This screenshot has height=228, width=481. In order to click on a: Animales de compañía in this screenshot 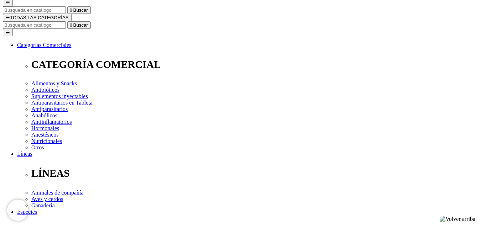, I will do `click(57, 192)`.